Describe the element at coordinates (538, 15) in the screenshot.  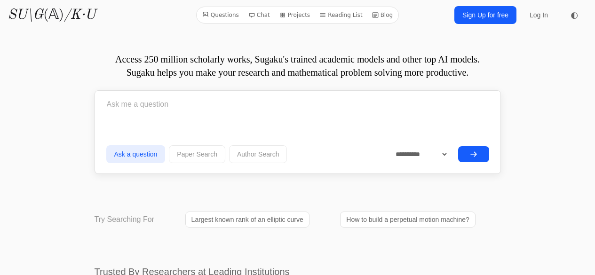
I see `a: Log In` at that location.